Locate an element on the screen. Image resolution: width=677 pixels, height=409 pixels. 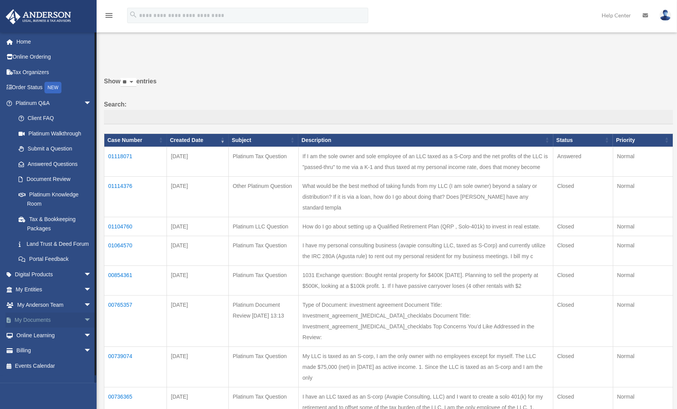
img: Anderson Advisors Platinum Portal is located at coordinates (38, 17).